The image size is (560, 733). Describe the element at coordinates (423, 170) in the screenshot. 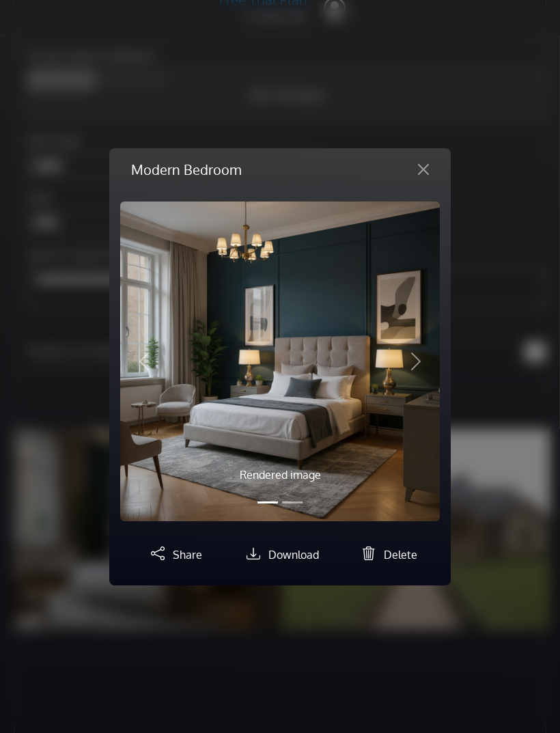

I see `button: Close` at that location.